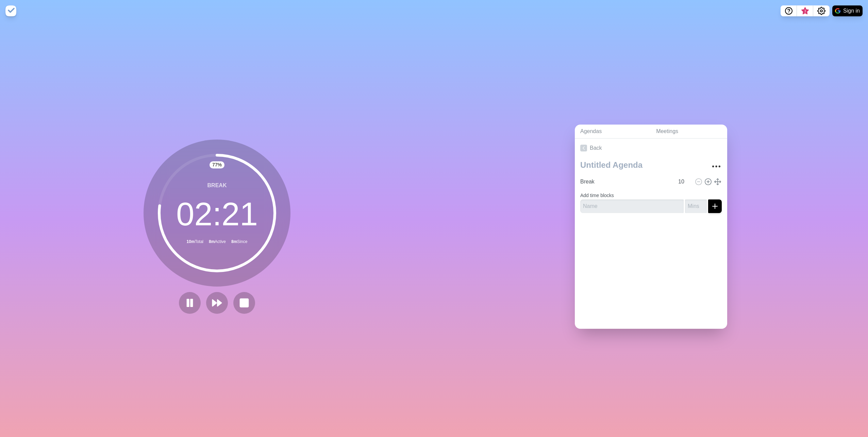 This screenshot has height=437, width=868. What do you see at coordinates (838, 11) in the screenshot?
I see `img: google logo` at bounding box center [838, 11].